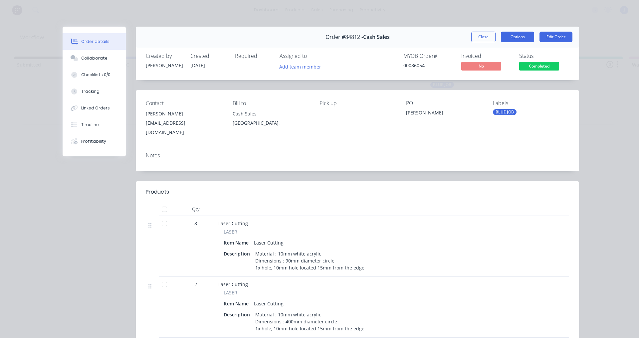  Describe the element at coordinates (196, 284) in the screenshot. I see `span: 2` at that location.